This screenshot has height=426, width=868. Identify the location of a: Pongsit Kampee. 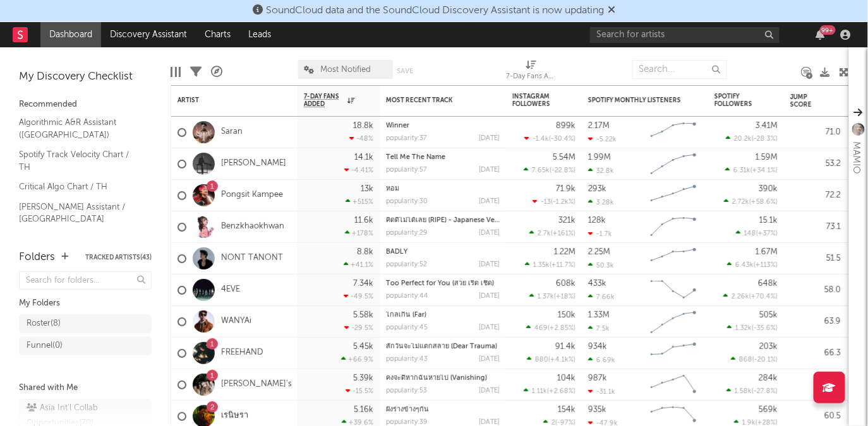
(252, 195).